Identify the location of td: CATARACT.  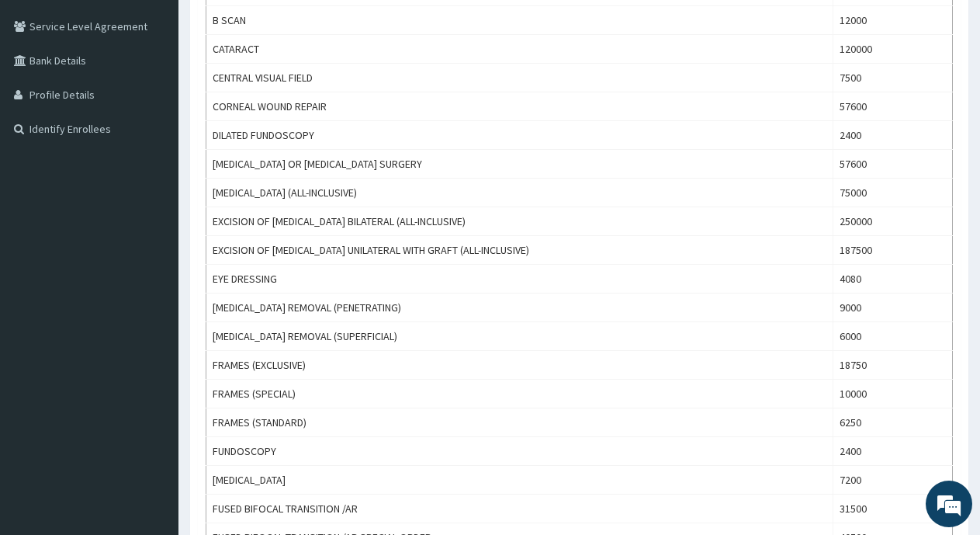
(520, 49).